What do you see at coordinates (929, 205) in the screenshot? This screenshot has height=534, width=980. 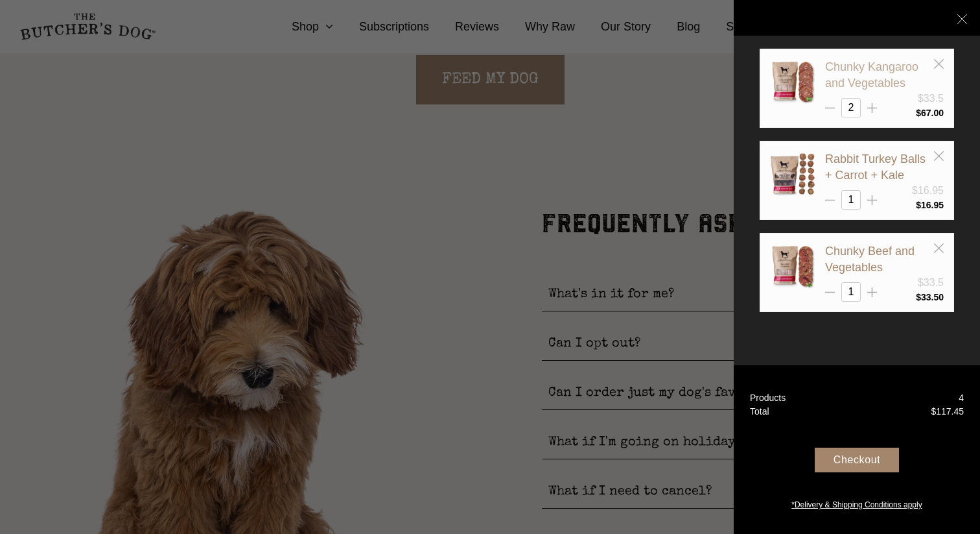 I see `bdi: 16.95` at bounding box center [929, 205].